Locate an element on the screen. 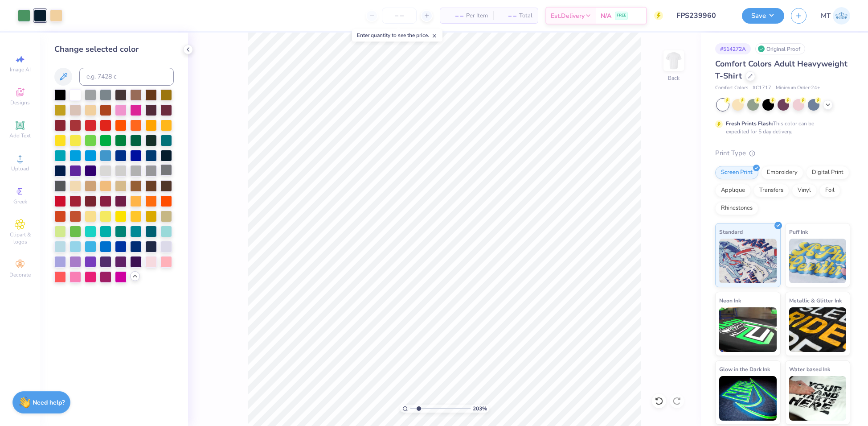 Image resolution: width=868 pixels, height=426 pixels. strong: Need help? is located at coordinates (49, 402).